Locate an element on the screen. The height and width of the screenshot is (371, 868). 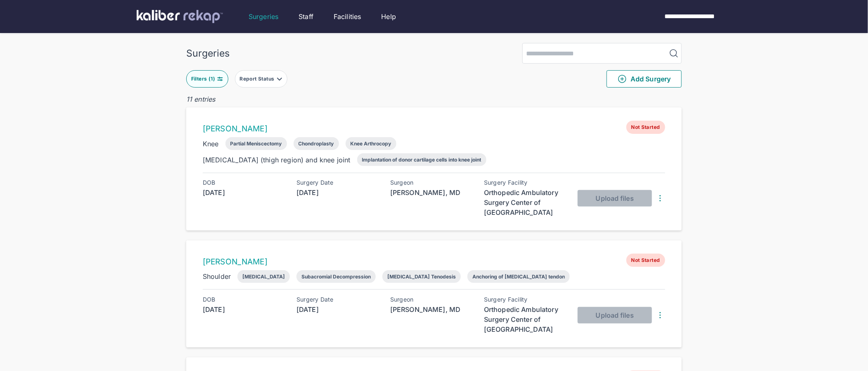
div: Report Status is located at coordinates (258, 79).